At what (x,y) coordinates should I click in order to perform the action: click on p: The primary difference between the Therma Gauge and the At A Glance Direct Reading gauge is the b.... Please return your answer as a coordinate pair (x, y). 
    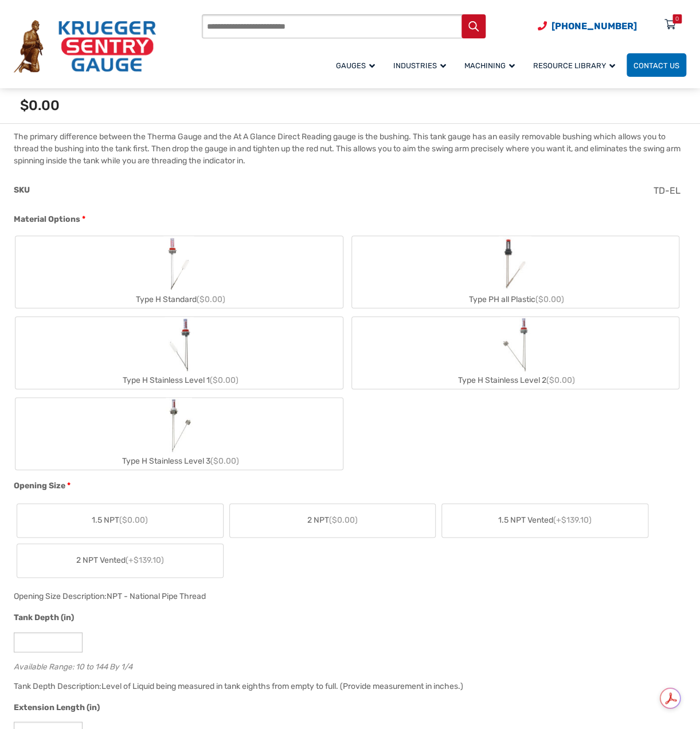
    Looking at the image, I should click on (350, 148).